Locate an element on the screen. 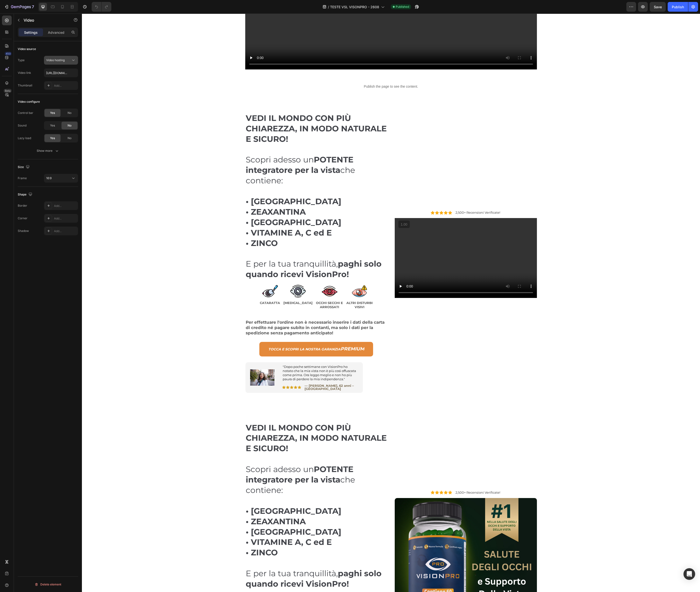 This screenshot has width=700, height=592. div: Type is located at coordinates (21, 60).